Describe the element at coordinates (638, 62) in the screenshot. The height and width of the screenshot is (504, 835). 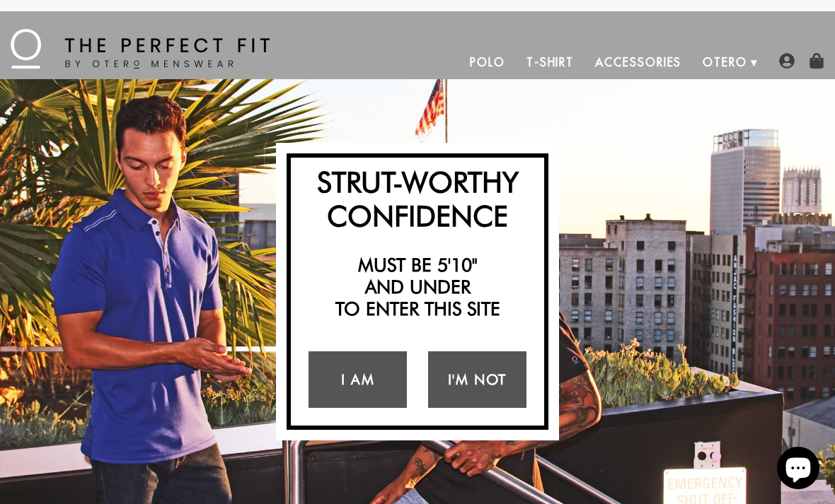
I see `a: Accessories` at that location.